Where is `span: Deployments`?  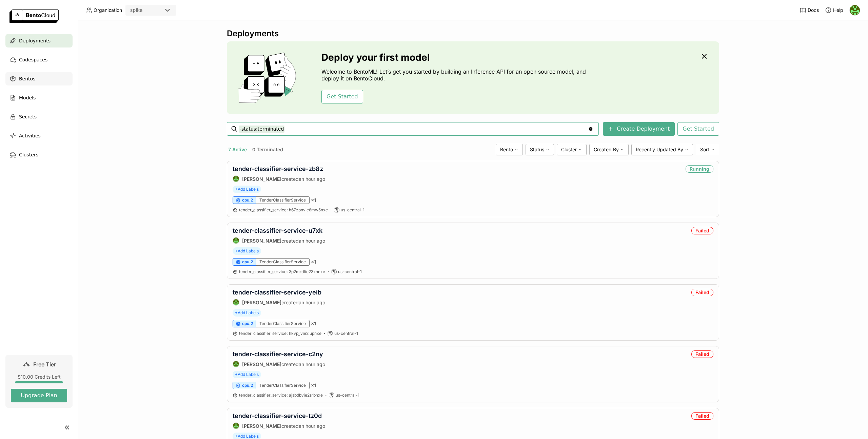 span: Deployments is located at coordinates (34, 41).